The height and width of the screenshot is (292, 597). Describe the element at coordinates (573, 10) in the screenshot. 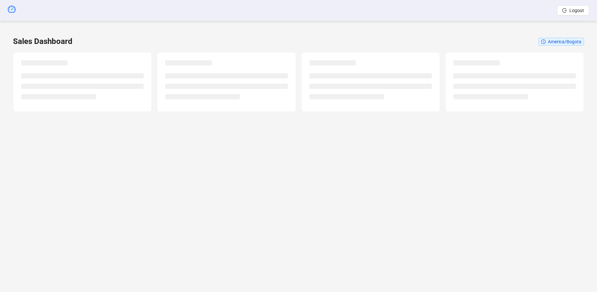

I see `button: Logout` at that location.